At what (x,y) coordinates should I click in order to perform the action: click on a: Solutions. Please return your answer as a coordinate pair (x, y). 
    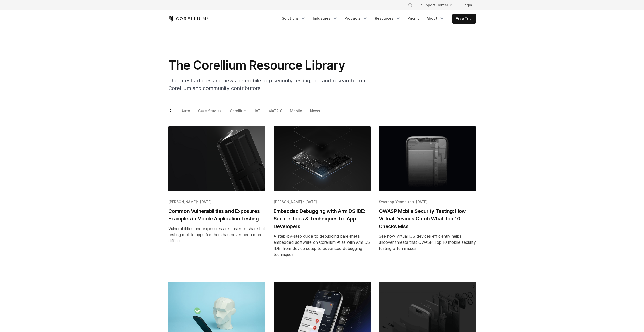
    Looking at the image, I should click on (294, 19).